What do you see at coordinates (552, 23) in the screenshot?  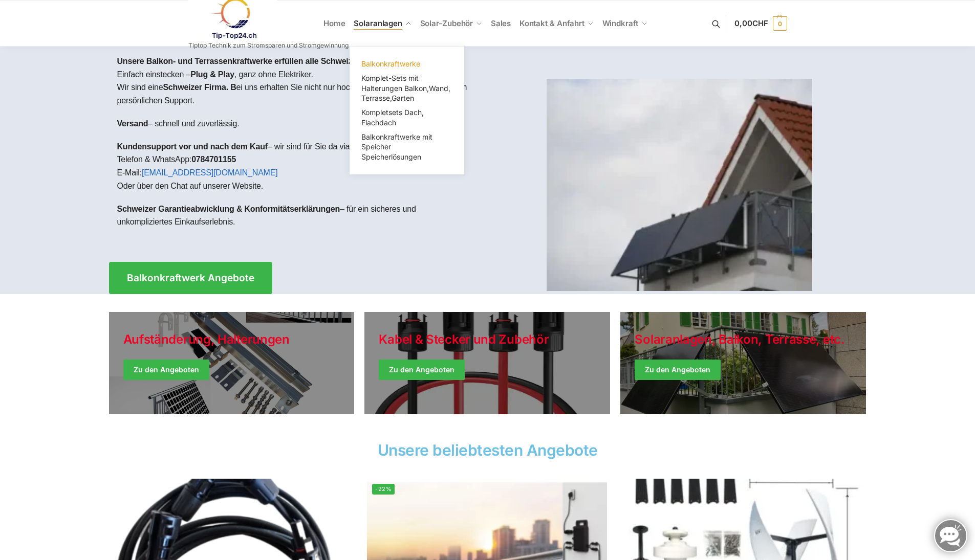 I see `span: Kontakt & Anfahrt` at bounding box center [552, 23].